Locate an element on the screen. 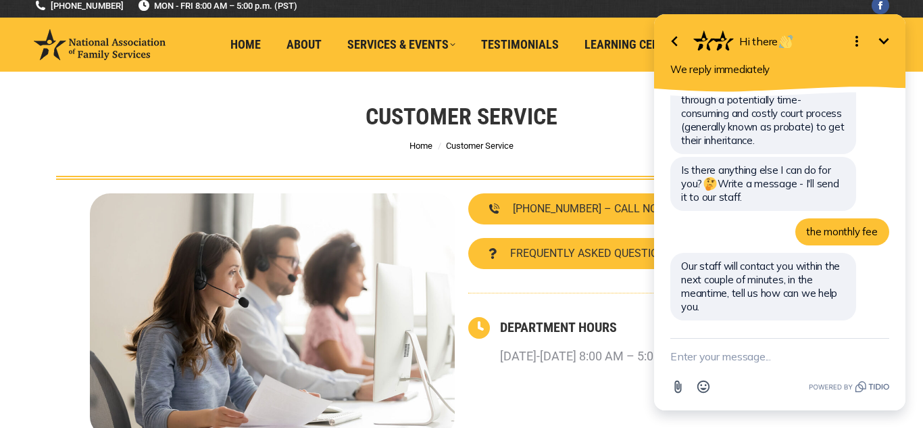 Image resolution: width=923 pixels, height=428 pixels. a: Powered by Tidio. is located at coordinates (212, 386).